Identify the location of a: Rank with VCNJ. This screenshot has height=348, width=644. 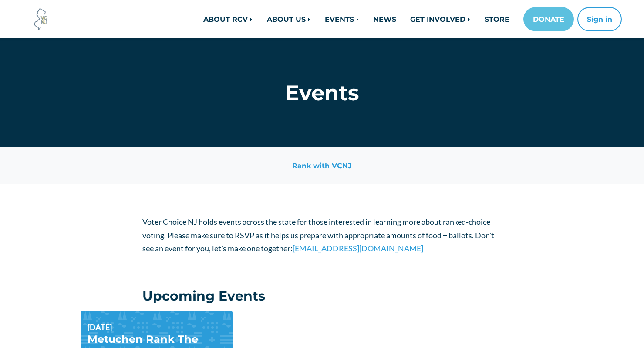
(322, 166).